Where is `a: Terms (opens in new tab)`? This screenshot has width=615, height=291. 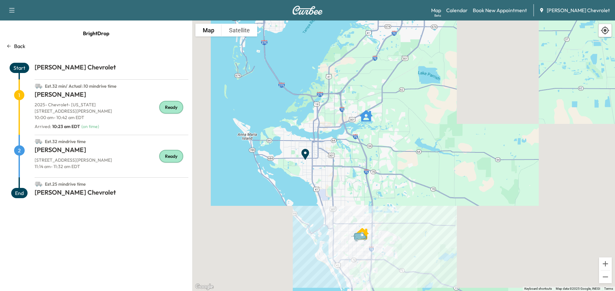 a: Terms (opens in new tab) is located at coordinates (609, 289).